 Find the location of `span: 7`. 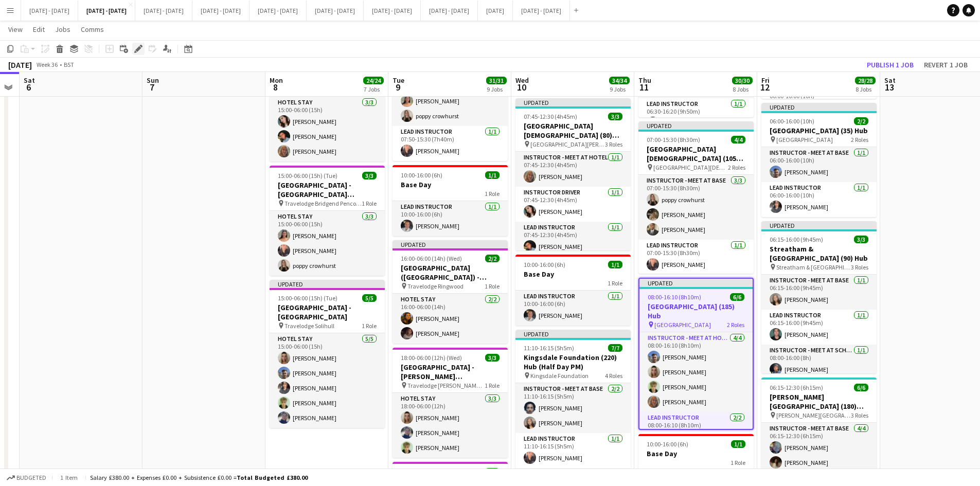

span: 7 is located at coordinates (152, 87).